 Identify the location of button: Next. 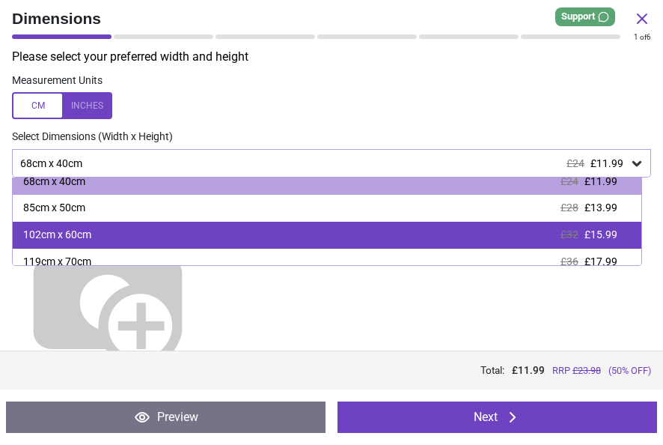
(497, 417).